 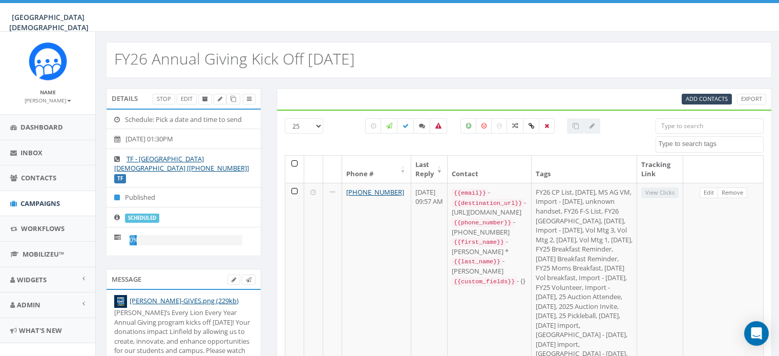 I want to click on span: Edit Campaign Body, so click(x=234, y=279).